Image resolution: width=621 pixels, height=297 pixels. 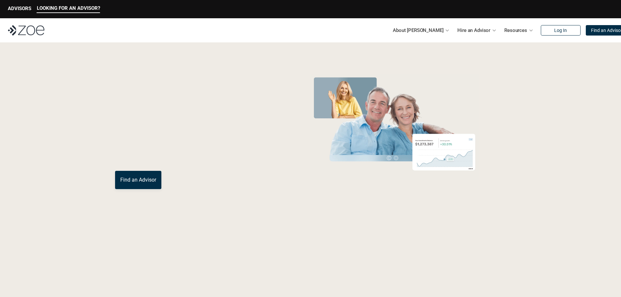 I want to click on span: with a Financial Advisor, so click(x=181, y=117).